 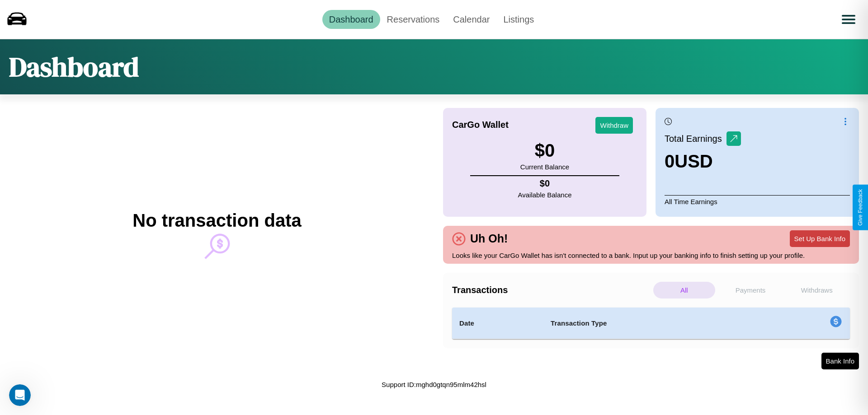 What do you see at coordinates (480, 125) in the screenshot?
I see `h4: CarGo Wallet` at bounding box center [480, 125].